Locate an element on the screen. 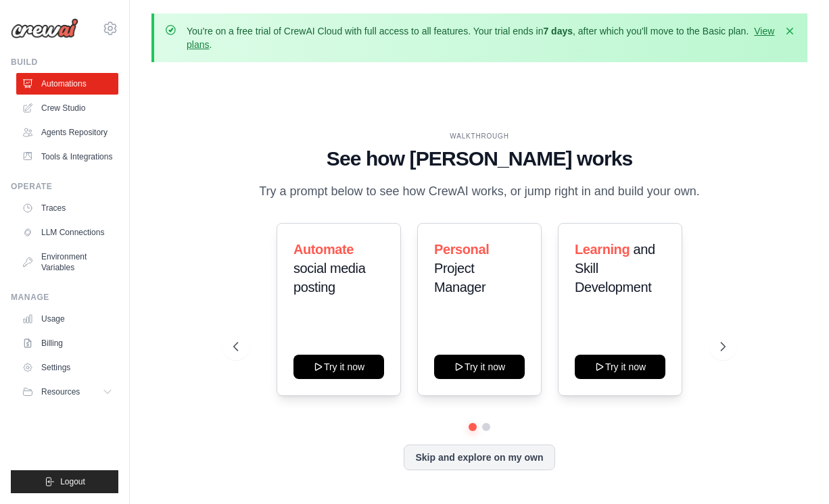 Image resolution: width=829 pixels, height=504 pixels. span: Resources is located at coordinates (61, 392).